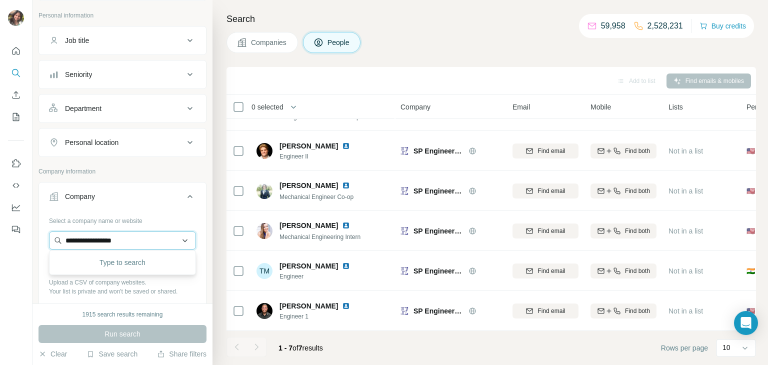 Image resolution: width=768 pixels, height=365 pixels. What do you see at coordinates (491, 19) in the screenshot?
I see `h4: Search` at bounding box center [491, 19].